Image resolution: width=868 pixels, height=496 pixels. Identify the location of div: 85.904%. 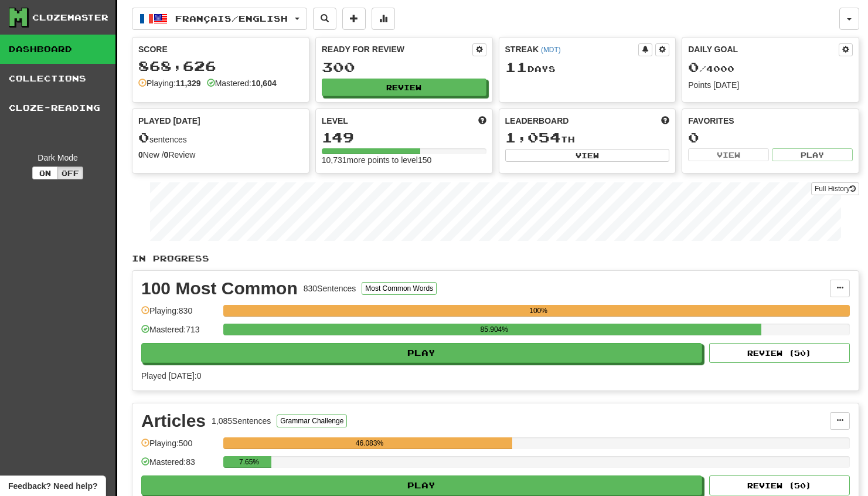
(494, 330).